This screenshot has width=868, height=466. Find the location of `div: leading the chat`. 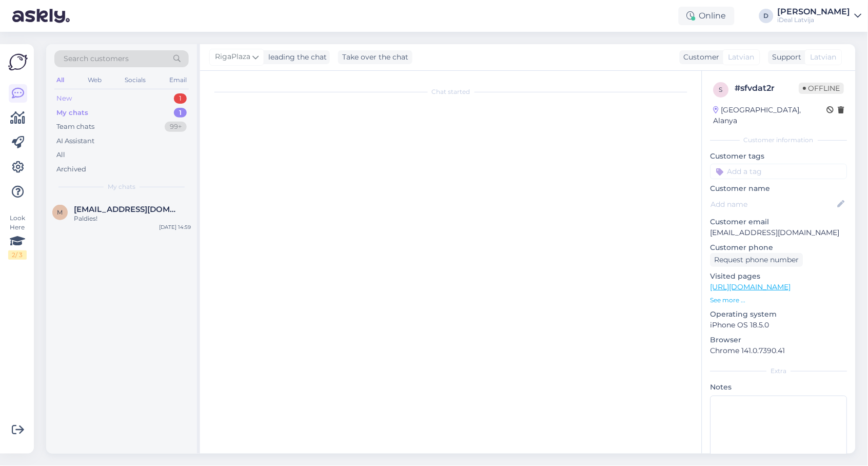

div: leading the chat is located at coordinates (295, 57).